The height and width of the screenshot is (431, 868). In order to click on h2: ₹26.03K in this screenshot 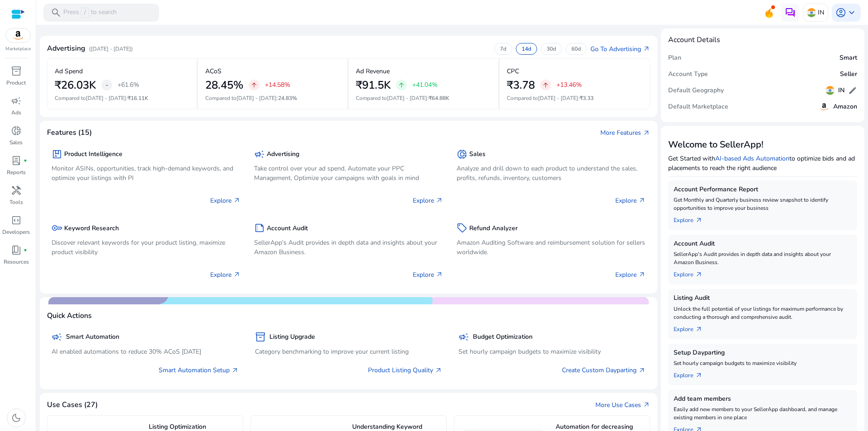, I will do `click(75, 85)`.